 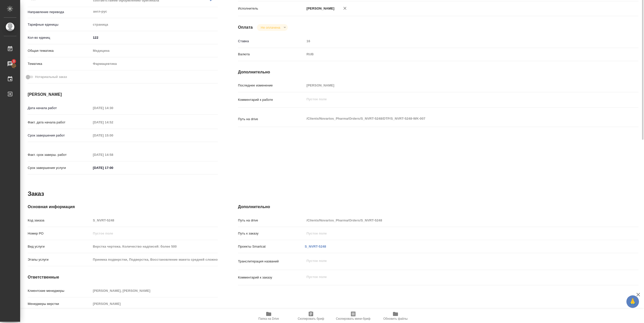 I want to click on button: Скопировать мини-бриф, so click(x=353, y=316).